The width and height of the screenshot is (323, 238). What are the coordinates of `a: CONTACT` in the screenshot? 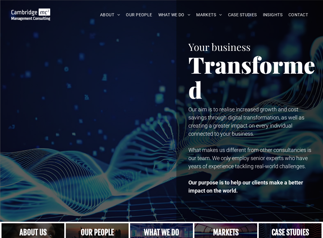 It's located at (298, 15).